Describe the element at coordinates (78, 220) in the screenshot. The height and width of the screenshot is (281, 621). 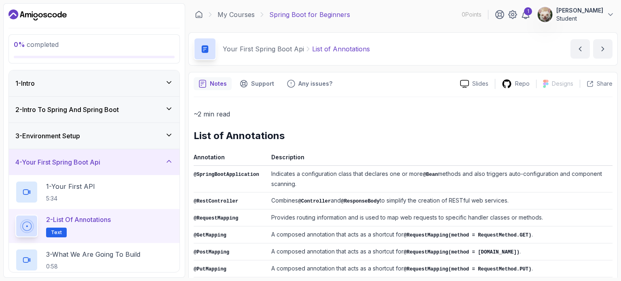
I see `p: 2 - List of Annotations` at that location.